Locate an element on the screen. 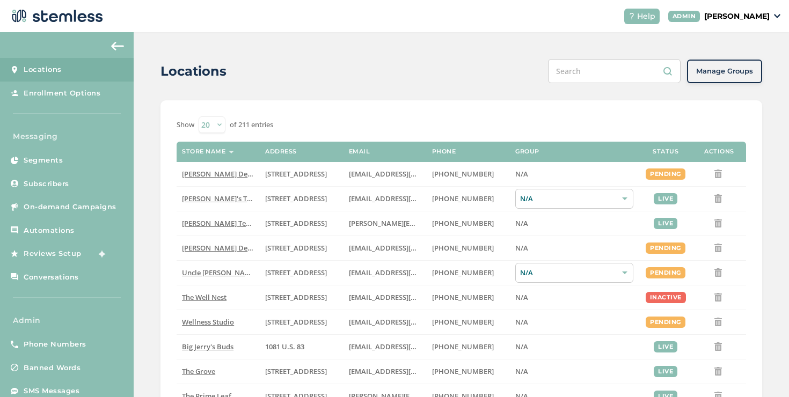  span: Segments is located at coordinates (43, 161).